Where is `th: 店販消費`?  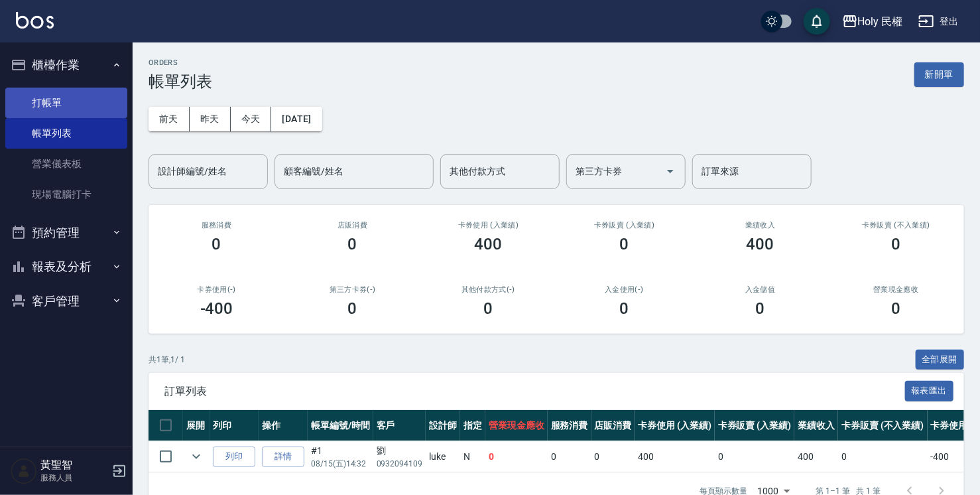
th: 店販消費 is located at coordinates (614, 425).